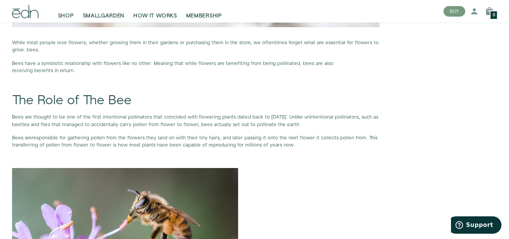 Image resolution: width=509 pixels, height=239 pixels. I want to click on a: HOW IT WORKS, so click(155, 11).